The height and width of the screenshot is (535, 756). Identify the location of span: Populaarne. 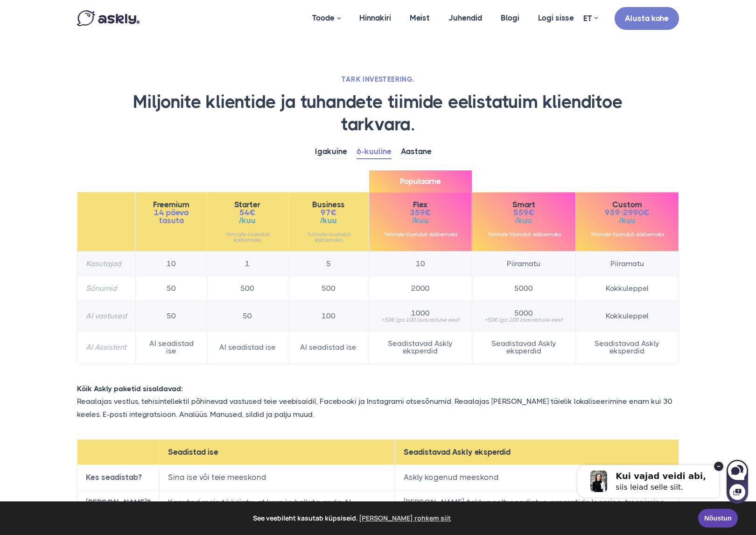
(420, 181).